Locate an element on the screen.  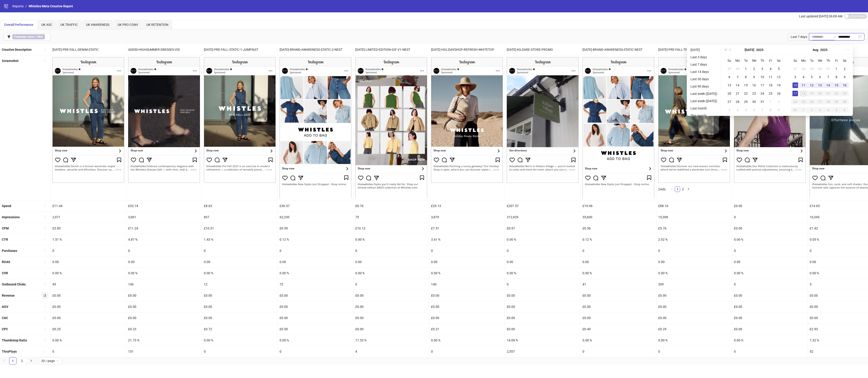
td: 2025-08-30 is located at coordinates (845, 102).